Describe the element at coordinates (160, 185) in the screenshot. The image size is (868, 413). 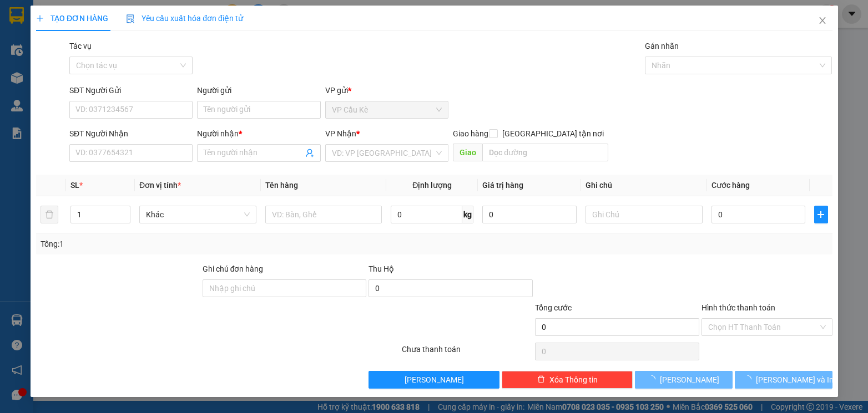
I see `span: Đơn vị tính` at that location.